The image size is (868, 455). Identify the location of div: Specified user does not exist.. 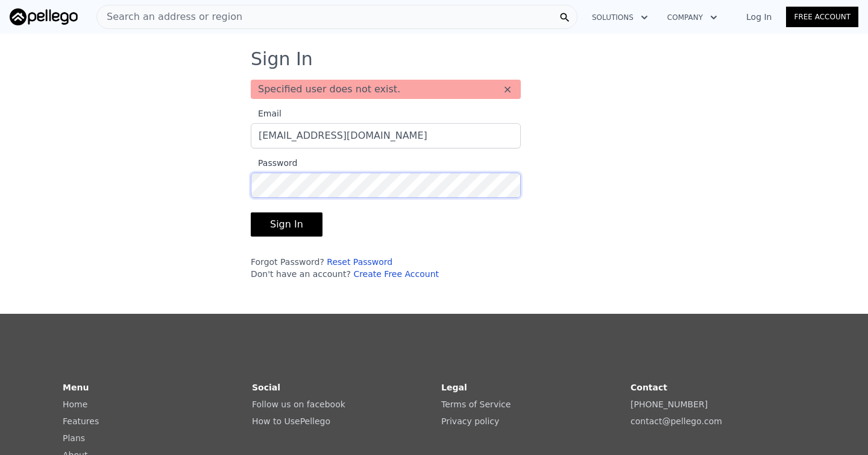
(386, 89).